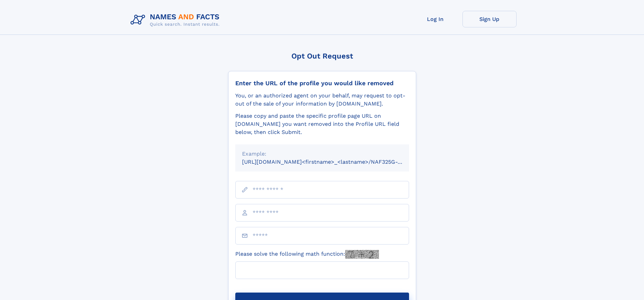 This screenshot has height=300, width=644. I want to click on label: Please solve the following math function:, so click(307, 254).